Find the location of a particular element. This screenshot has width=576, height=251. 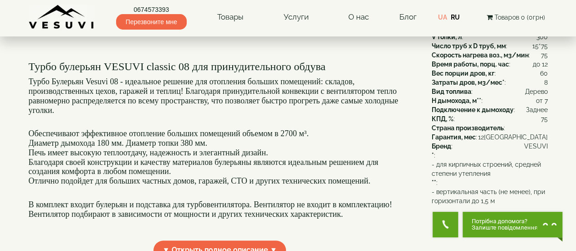

b: V топки, л is located at coordinates (447, 37).